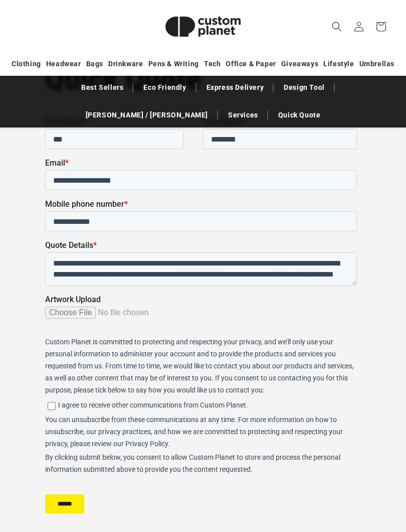  I want to click on a: Design Tool, so click(304, 87).